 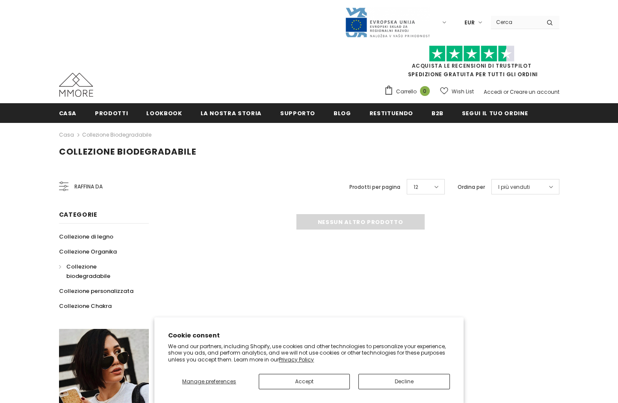 What do you see at coordinates (96, 290) in the screenshot?
I see `span: Collezione personalizzata` at bounding box center [96, 290].